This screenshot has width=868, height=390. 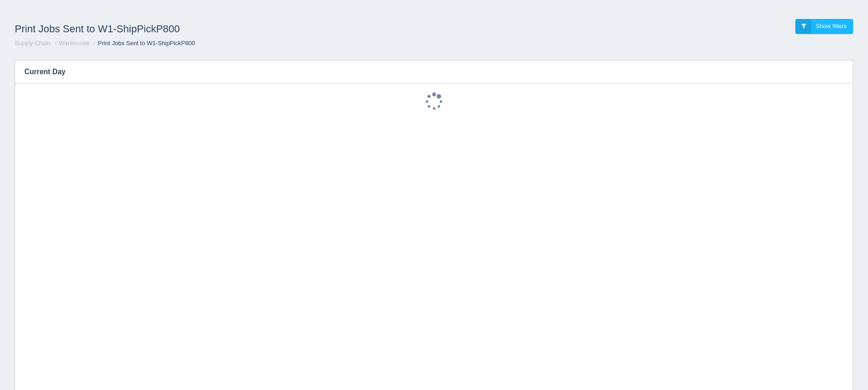 I want to click on h1: Print Jobs Sent to W1-ShipPickP800, so click(x=224, y=29).